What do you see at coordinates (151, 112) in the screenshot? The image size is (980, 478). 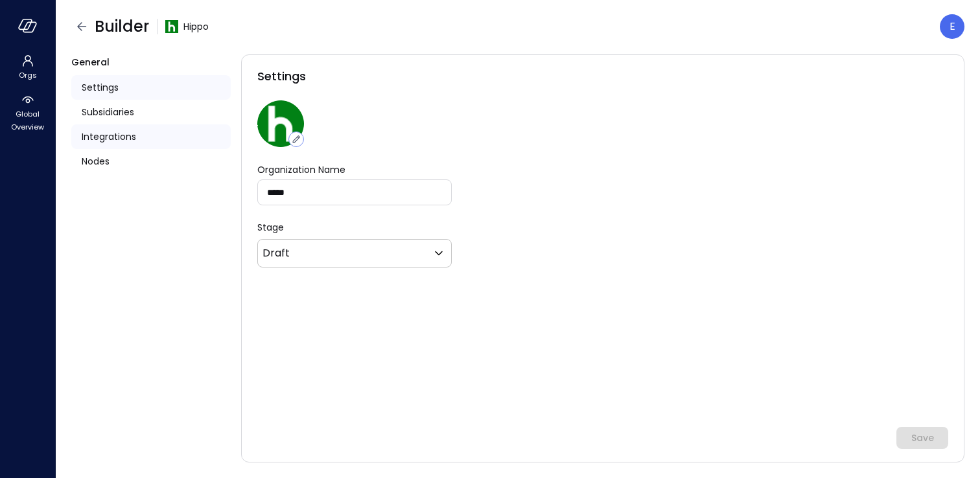 I see `a: Subsidiaries` at bounding box center [151, 112].